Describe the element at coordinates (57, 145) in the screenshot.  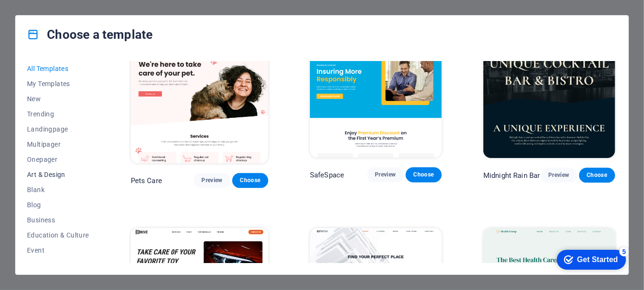
I see `span: Multipager` at that location.